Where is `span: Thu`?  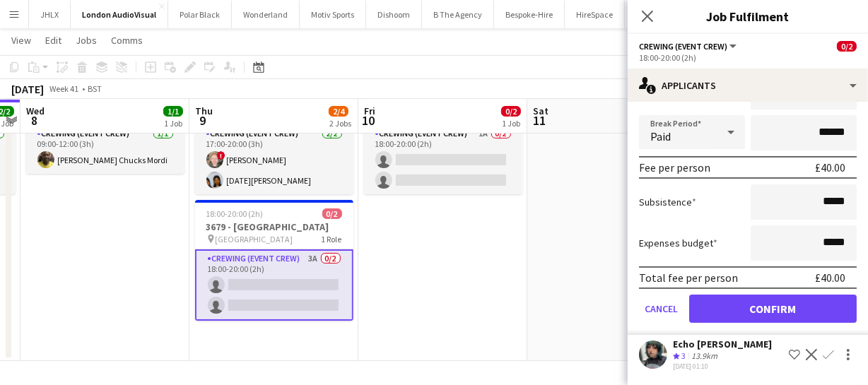
span: Thu is located at coordinates (203, 111).